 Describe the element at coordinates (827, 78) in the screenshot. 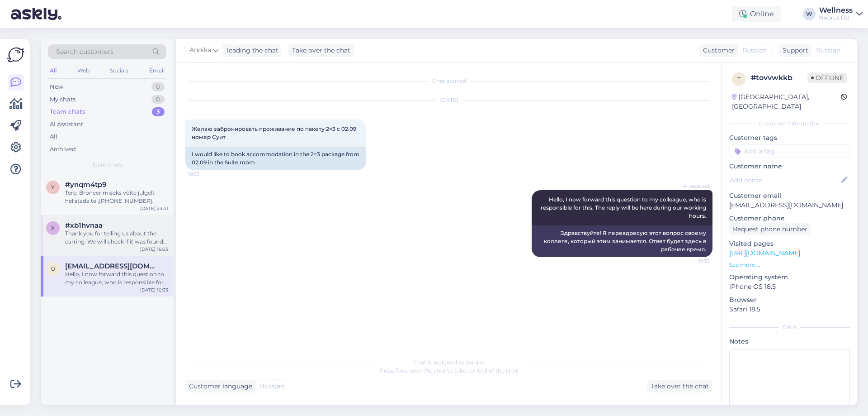

I see `span: Offline` at that location.